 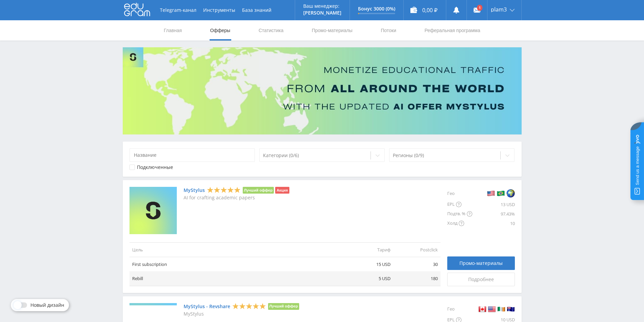 What do you see at coordinates (459, 204) in the screenshot?
I see `div: EPL` at bounding box center [459, 204].